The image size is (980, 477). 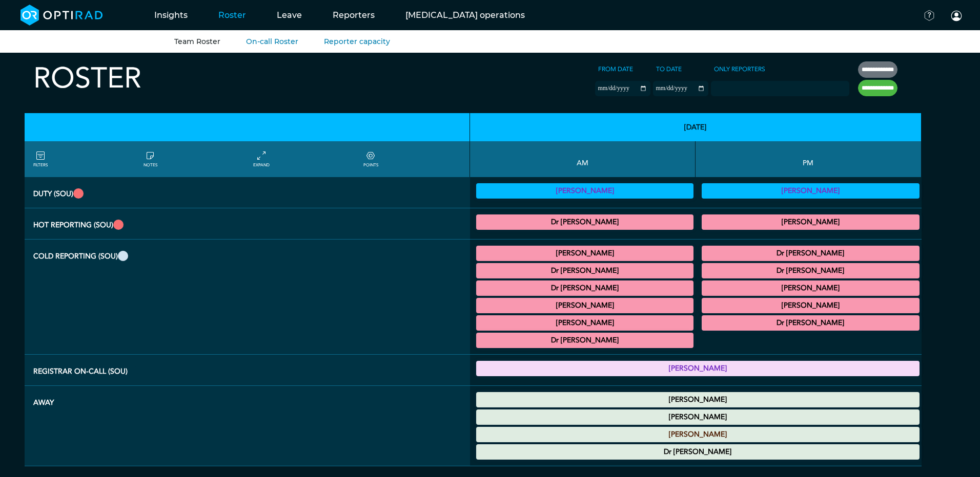 I want to click on div: General MRI/General CT 17:00 - 18:00, so click(x=810, y=323).